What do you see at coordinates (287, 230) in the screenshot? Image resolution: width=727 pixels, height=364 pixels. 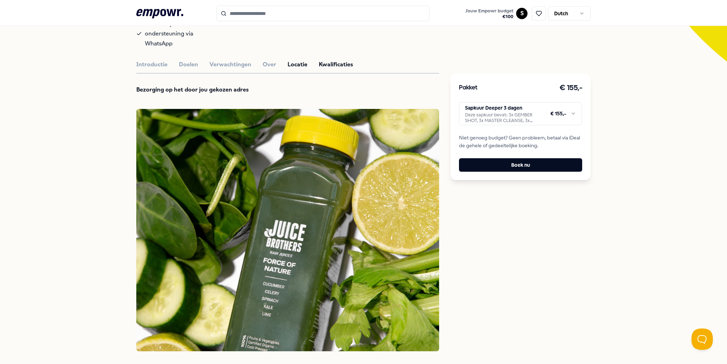 I see `img: Product Image` at bounding box center [287, 230].